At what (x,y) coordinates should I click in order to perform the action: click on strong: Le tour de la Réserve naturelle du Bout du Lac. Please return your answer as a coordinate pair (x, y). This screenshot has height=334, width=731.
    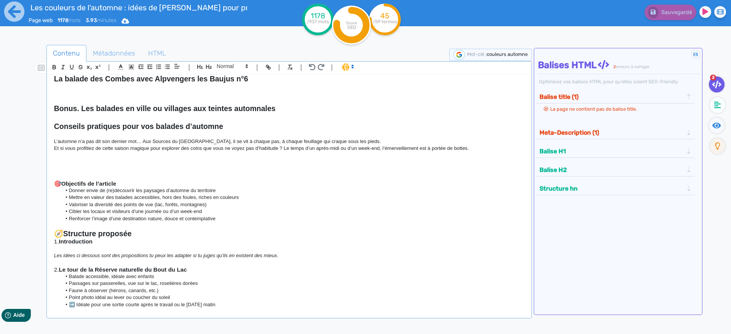
    Looking at the image, I should click on (123, 269).